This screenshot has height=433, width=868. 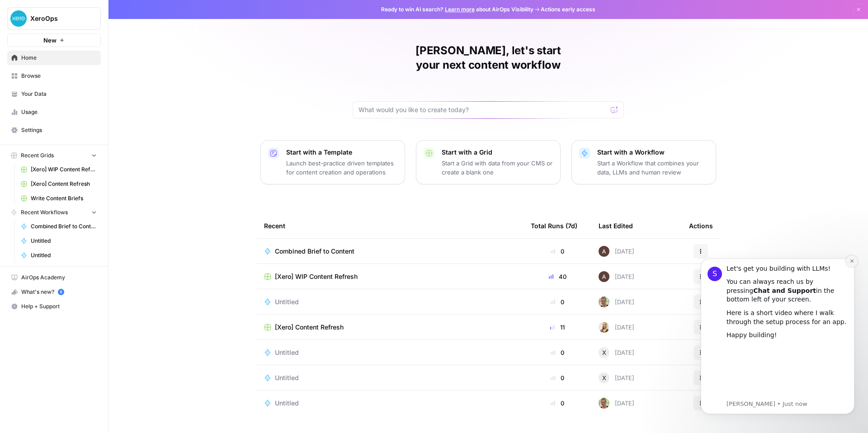 What do you see at coordinates (342, 153) in the screenshot?
I see `p: Start with a Template` at bounding box center [342, 153].